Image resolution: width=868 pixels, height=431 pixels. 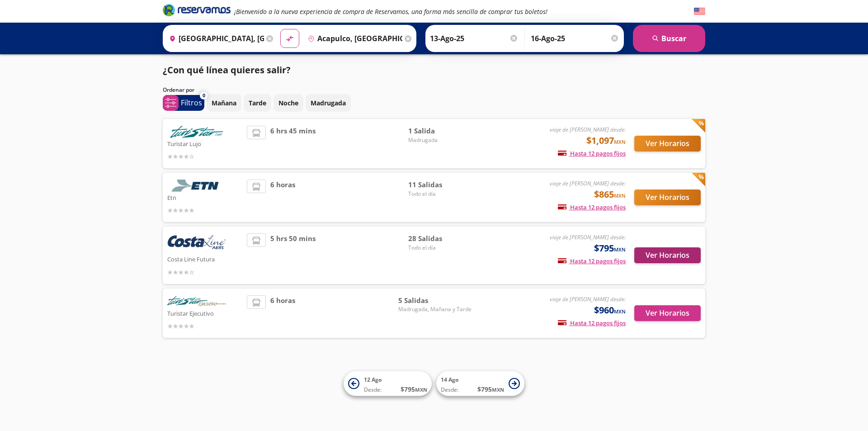 I want to click on input: Elegir Fecha, so click(x=474, y=39).